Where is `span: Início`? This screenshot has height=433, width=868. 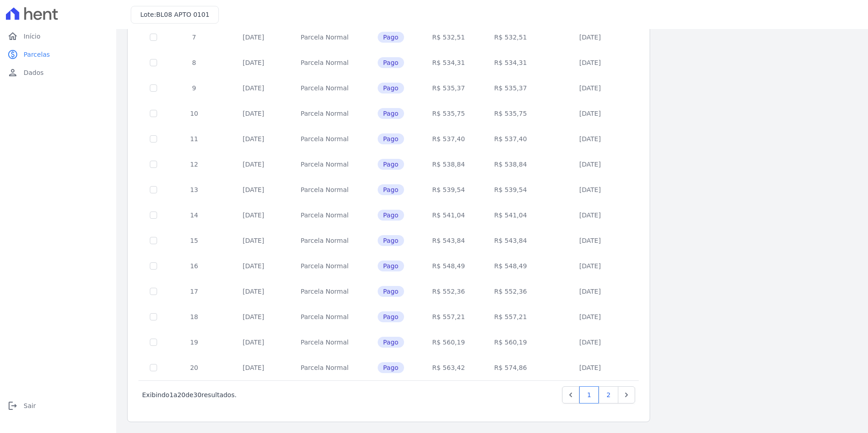
span: Início is located at coordinates (32, 37).